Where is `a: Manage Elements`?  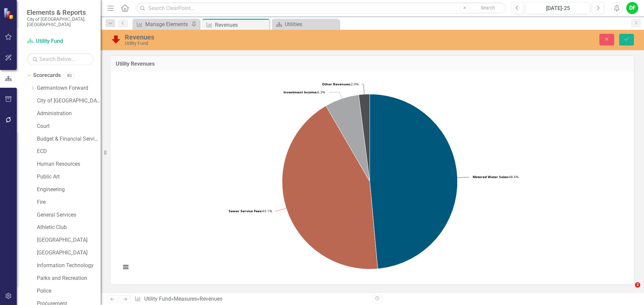
a: Manage Elements is located at coordinates (162, 24).